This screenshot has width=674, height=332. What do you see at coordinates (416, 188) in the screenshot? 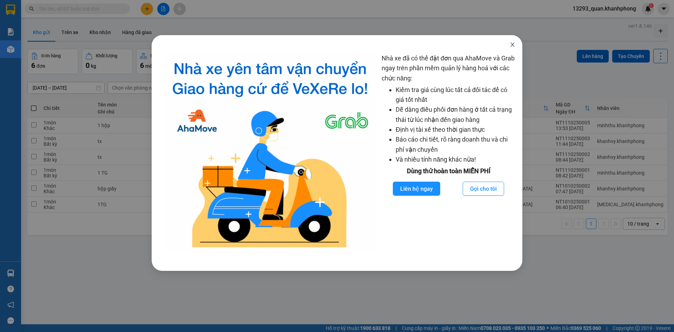
I see `span: Liên hệ ngay` at bounding box center [416, 188].